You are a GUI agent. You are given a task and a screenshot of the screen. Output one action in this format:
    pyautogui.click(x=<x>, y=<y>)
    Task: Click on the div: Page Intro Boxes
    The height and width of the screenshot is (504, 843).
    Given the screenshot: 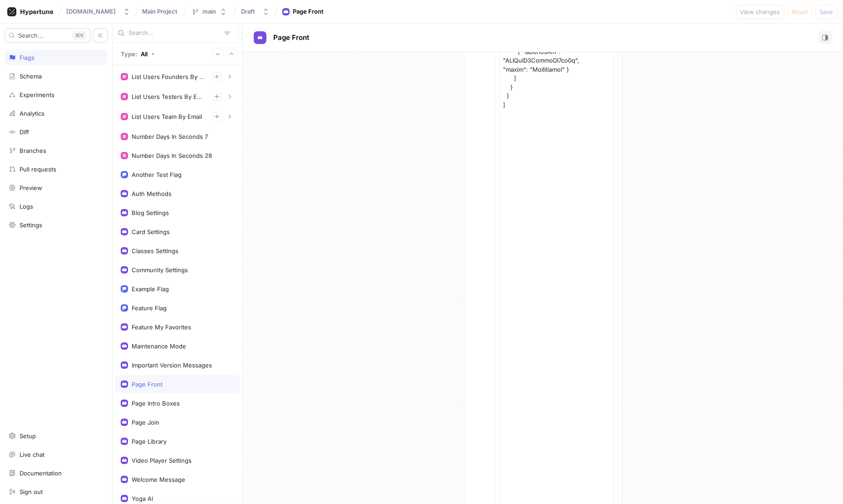 What is the action you would take?
    pyautogui.click(x=155, y=403)
    